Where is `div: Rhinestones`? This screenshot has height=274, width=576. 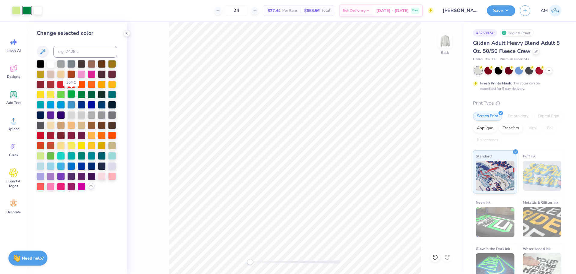
div: Rhinestones is located at coordinates (487, 140).